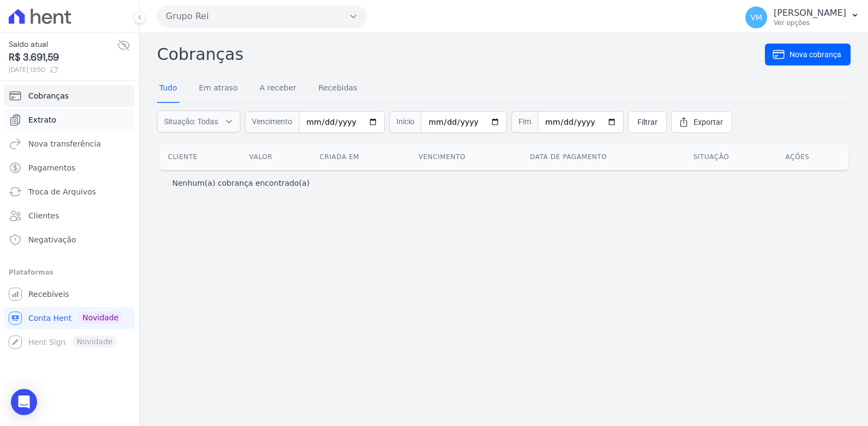 The height and width of the screenshot is (426, 868). Describe the element at coordinates (69, 219) in the screenshot. I see `nav: Sidebar` at that location.